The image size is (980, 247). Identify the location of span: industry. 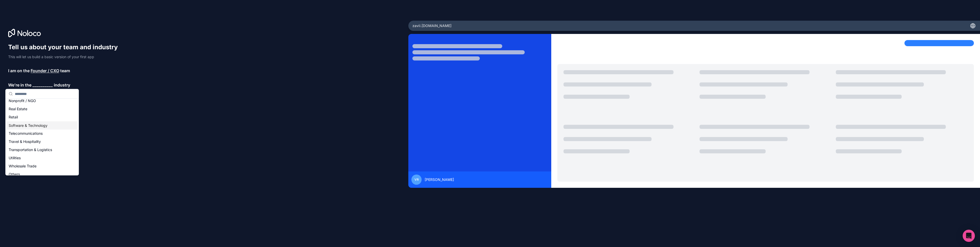
(62, 85).